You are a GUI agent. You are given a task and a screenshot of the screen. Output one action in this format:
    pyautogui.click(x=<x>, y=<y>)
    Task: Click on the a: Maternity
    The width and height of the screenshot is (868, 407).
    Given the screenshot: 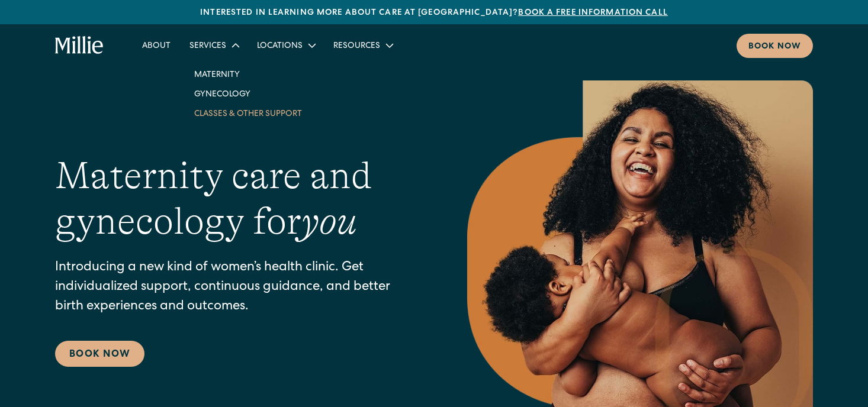 What is the action you would take?
    pyautogui.click(x=248, y=74)
    